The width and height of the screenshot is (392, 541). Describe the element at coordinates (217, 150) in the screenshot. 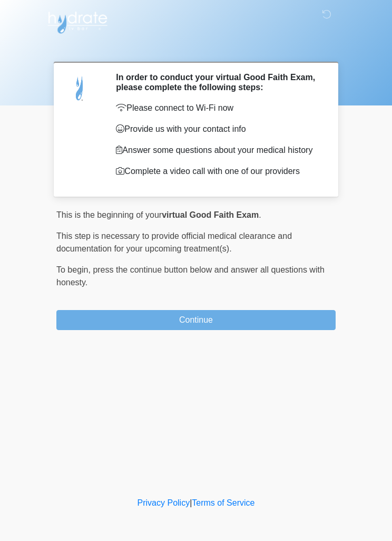

I see `p: Answer some questions about your medical history` at that location.